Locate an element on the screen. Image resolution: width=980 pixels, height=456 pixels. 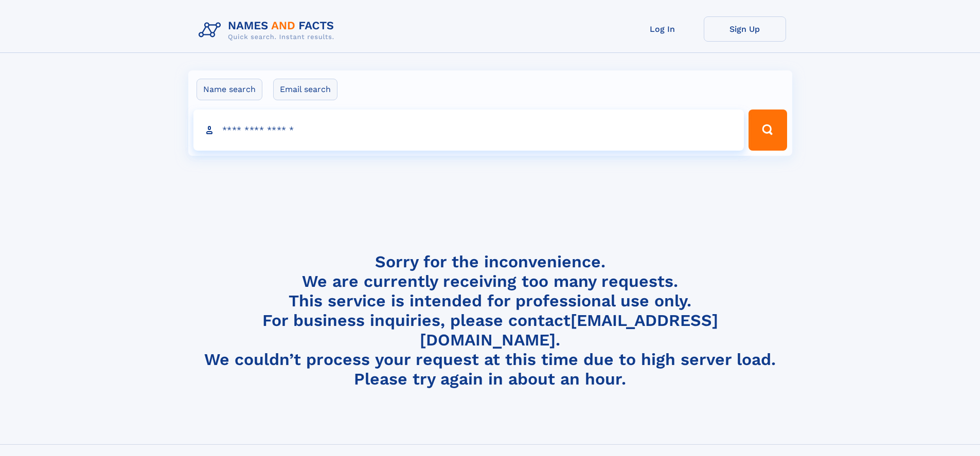
label: Name search is located at coordinates (229, 89).